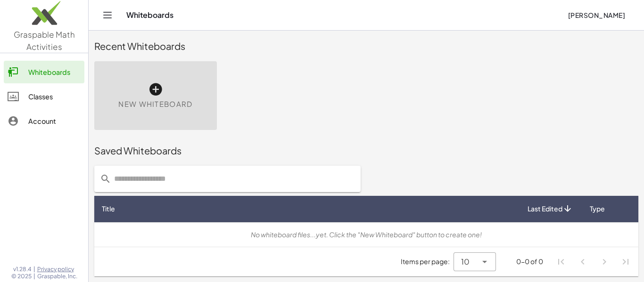 This screenshot has width=644, height=282. What do you see at coordinates (427, 261) in the screenshot?
I see `span: Items per page:` at bounding box center [427, 261].